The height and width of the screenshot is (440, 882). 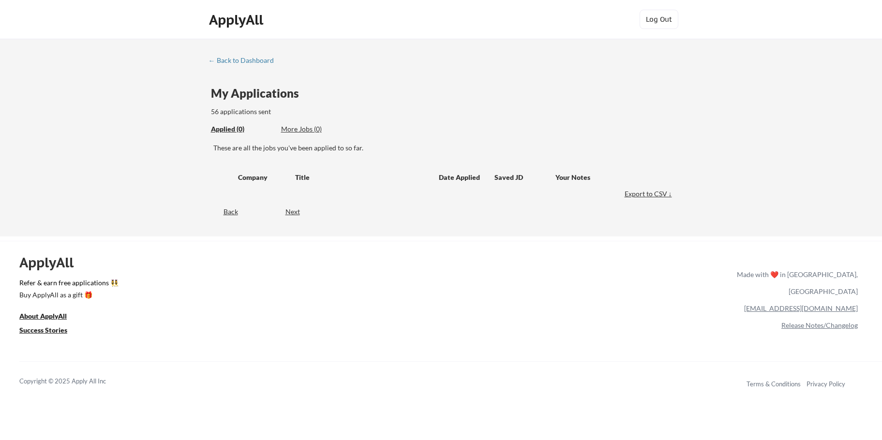 I want to click on div: Next, so click(x=298, y=212).